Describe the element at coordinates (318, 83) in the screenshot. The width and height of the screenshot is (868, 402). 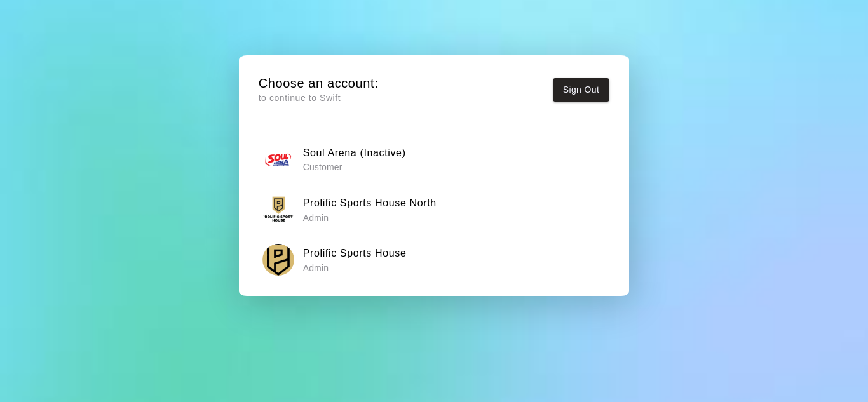
I see `h5: Choose an account:` at that location.